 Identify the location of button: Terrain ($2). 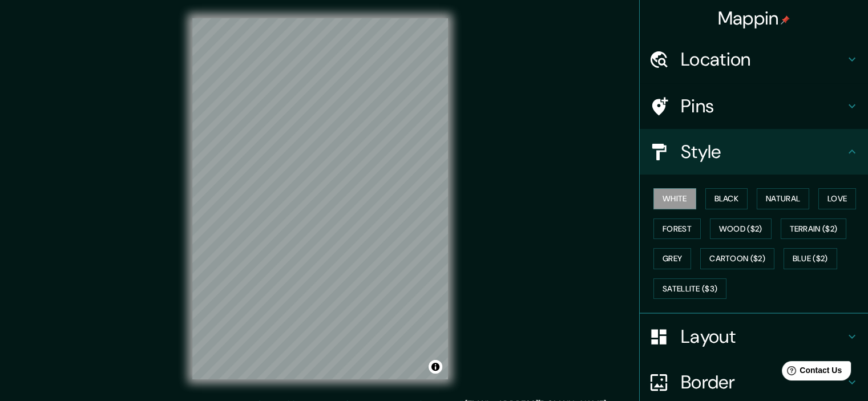
(814, 229).